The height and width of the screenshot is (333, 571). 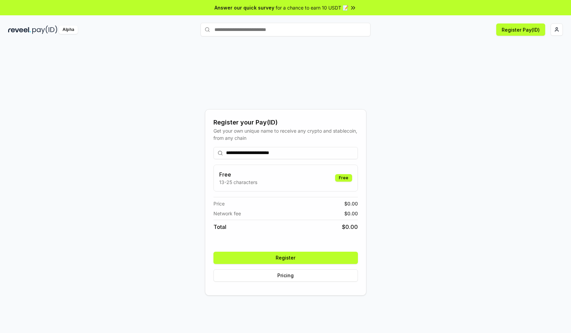 I want to click on h3: Free, so click(x=238, y=175).